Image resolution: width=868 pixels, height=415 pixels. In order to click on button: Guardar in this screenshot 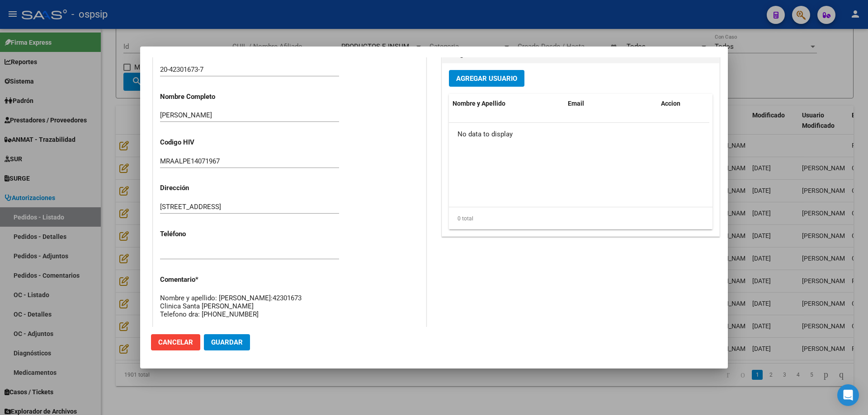, I will do `click(227, 342)`.